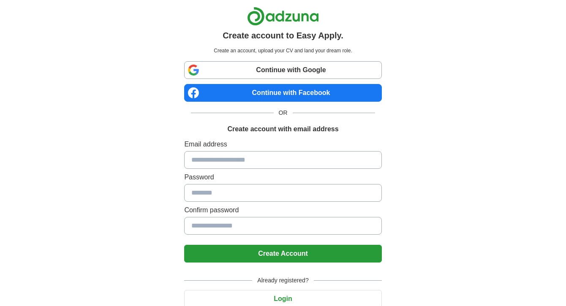 This screenshot has width=566, height=306. Describe the element at coordinates (283, 177) in the screenshot. I see `label: Password` at that location.